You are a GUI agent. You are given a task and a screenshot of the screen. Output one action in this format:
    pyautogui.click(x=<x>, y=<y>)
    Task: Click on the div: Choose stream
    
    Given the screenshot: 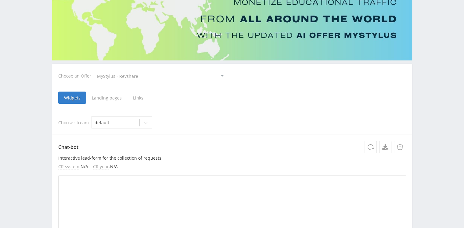 What is the action you would take?
    pyautogui.click(x=232, y=122)
    